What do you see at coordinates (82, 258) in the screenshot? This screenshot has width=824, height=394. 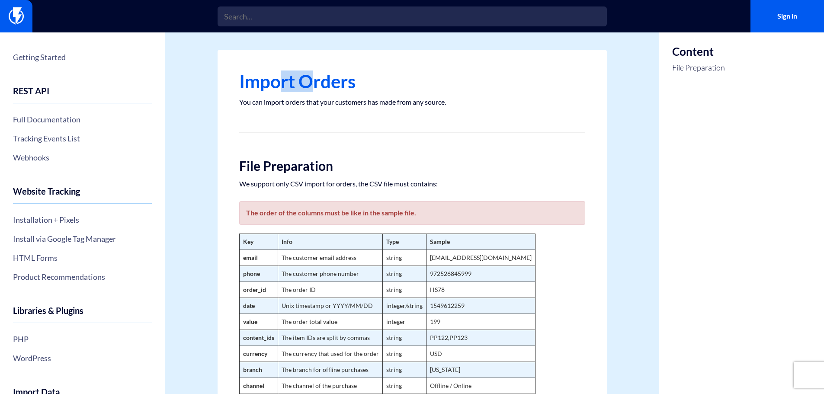 I see `a: HTML Forms` at bounding box center [82, 258].